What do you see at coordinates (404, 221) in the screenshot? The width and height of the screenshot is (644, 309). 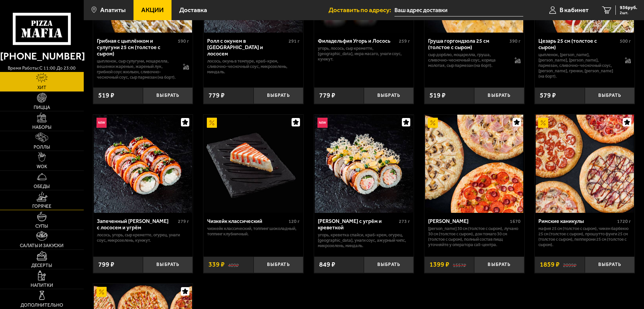 I see `span: 273 г` at bounding box center [404, 221].